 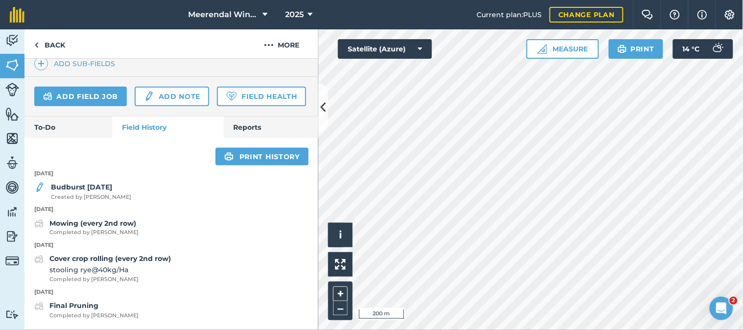 What do you see at coordinates (76, 64) in the screenshot?
I see `a: Add sub-fields` at bounding box center [76, 64].